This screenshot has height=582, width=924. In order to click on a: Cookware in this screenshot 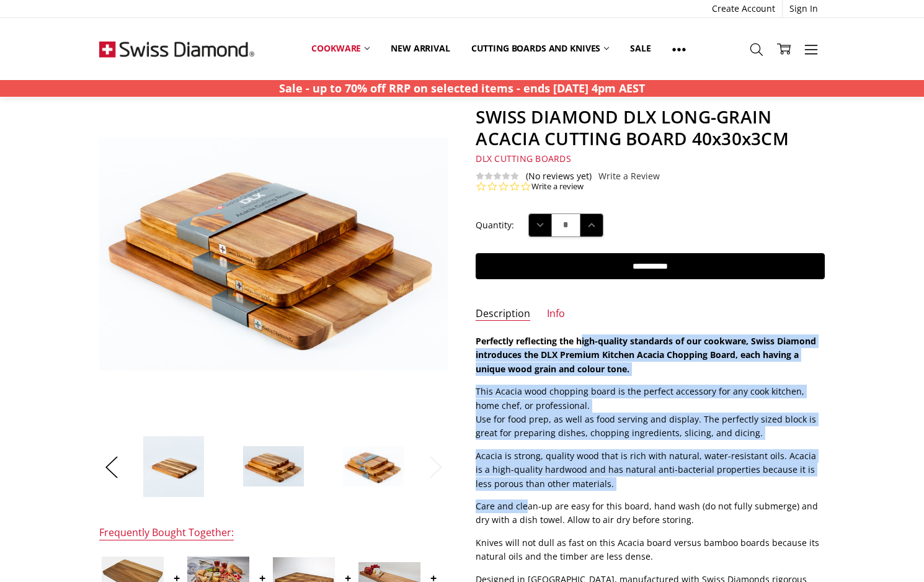, I will do `click(341, 48)`.